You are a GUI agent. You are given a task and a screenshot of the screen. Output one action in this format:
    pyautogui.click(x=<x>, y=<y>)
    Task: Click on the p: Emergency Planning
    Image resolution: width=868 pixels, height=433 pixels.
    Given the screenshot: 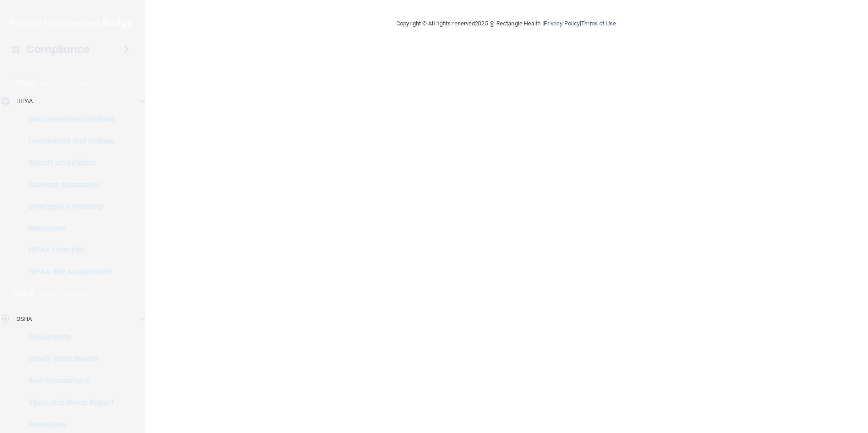 What is the action you would take?
    pyautogui.click(x=68, y=207)
    